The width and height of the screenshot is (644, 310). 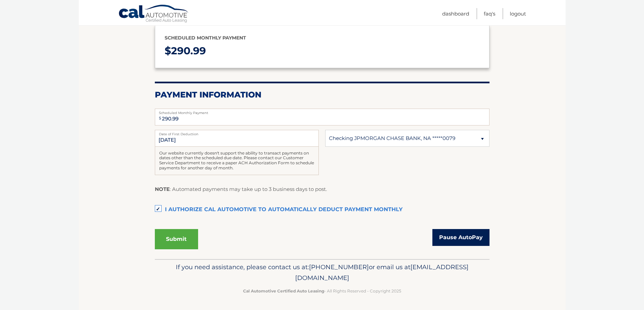 I want to click on strong: NOTE, so click(x=162, y=189).